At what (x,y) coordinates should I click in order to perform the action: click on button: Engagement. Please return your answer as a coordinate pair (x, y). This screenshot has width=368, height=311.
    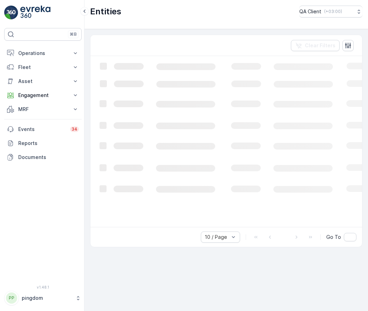
    Looking at the image, I should click on (43, 95).